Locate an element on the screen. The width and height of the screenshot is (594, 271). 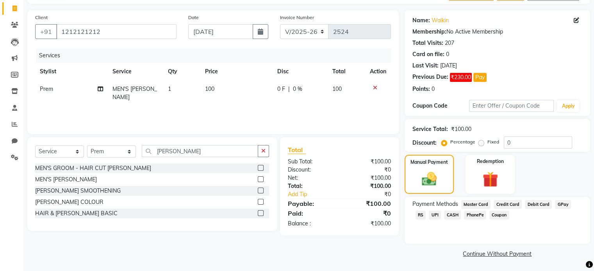
div: Membership: is located at coordinates (429, 32).